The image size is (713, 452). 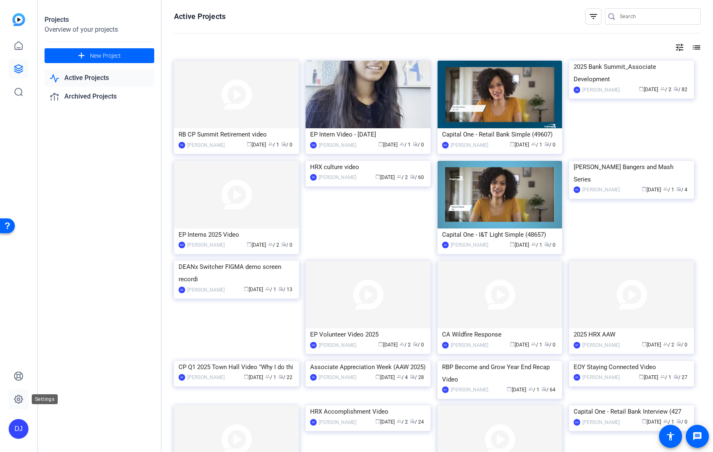 I want to click on span: / 27, so click(x=680, y=377).